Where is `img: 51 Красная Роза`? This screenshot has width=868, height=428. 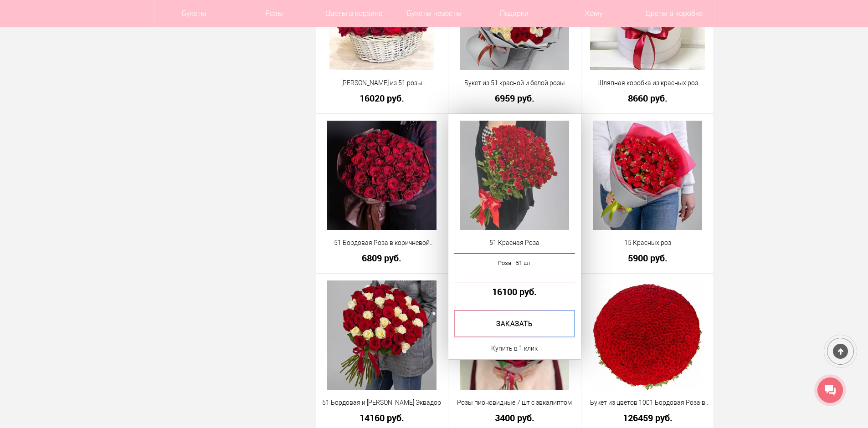
img: 51 Красная Роза is located at coordinates (515, 176).